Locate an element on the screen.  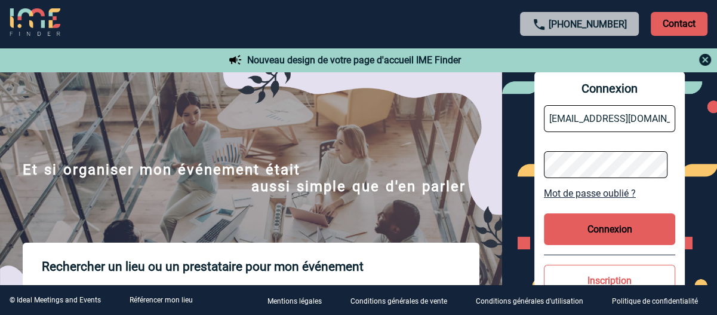
p: Rechercher un lieu ou un prestataire pour mon événement is located at coordinates (260, 266).